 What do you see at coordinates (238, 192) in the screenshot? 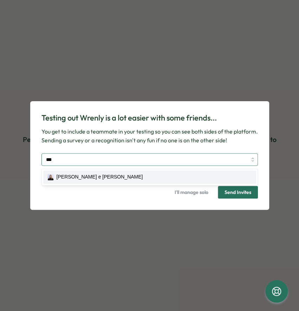
I see `button: Send Invites` at bounding box center [238, 192].